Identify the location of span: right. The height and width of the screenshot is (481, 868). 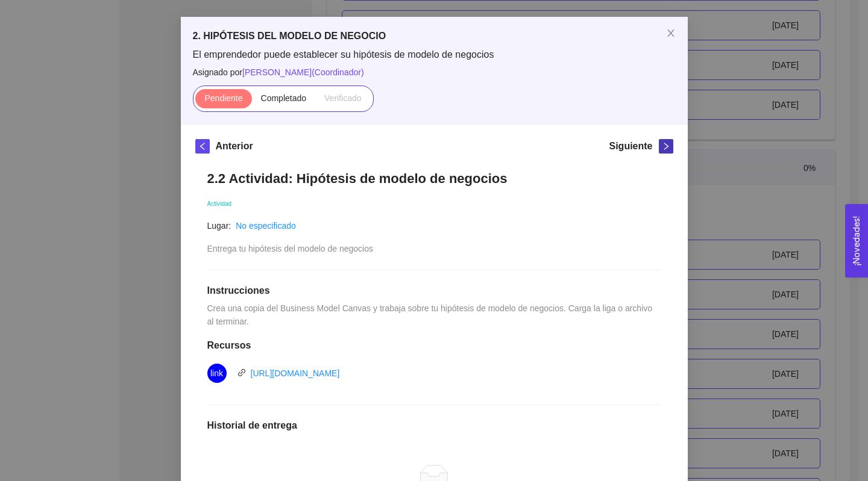
(666, 146).